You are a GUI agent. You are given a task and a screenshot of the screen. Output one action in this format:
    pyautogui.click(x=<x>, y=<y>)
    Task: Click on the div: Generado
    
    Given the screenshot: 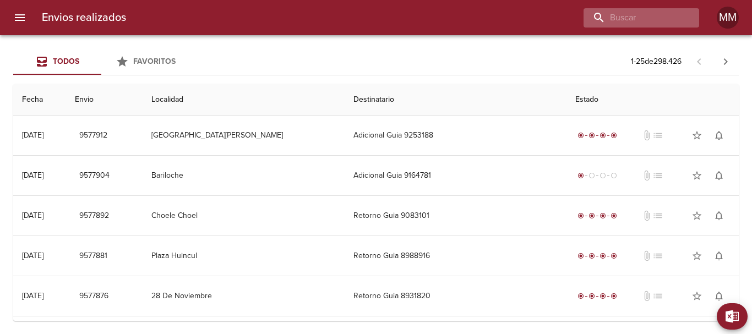 What is the action you would take?
    pyautogui.click(x=598, y=176)
    